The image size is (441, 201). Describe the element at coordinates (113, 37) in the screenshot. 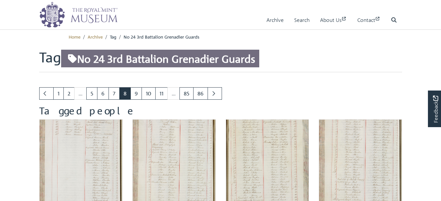

I see `span: Tag` at that location.